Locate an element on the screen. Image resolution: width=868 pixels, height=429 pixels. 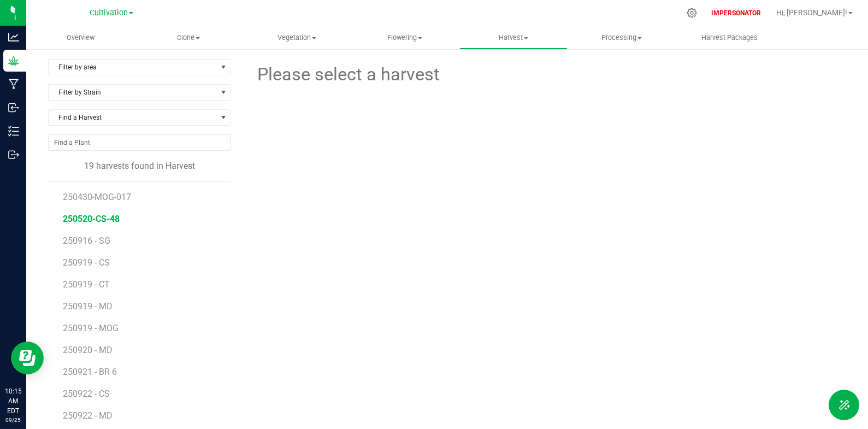
p: 09/25 is located at coordinates (13, 419).